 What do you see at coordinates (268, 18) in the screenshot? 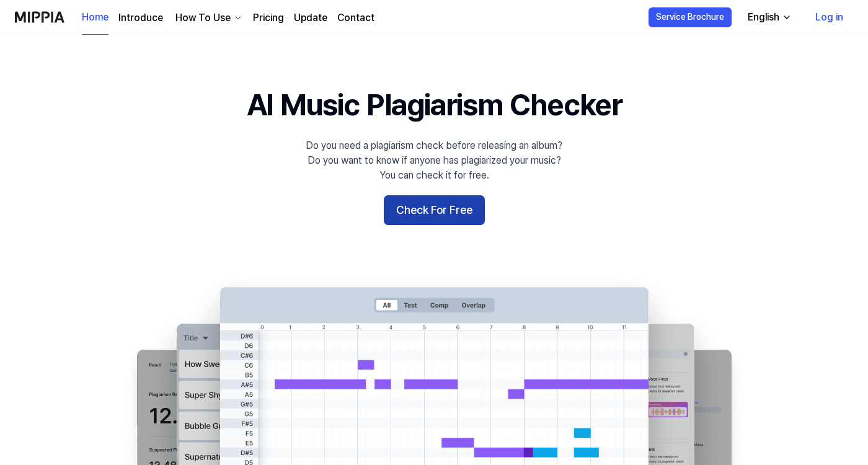
I see `a: Pricing` at bounding box center [268, 18].